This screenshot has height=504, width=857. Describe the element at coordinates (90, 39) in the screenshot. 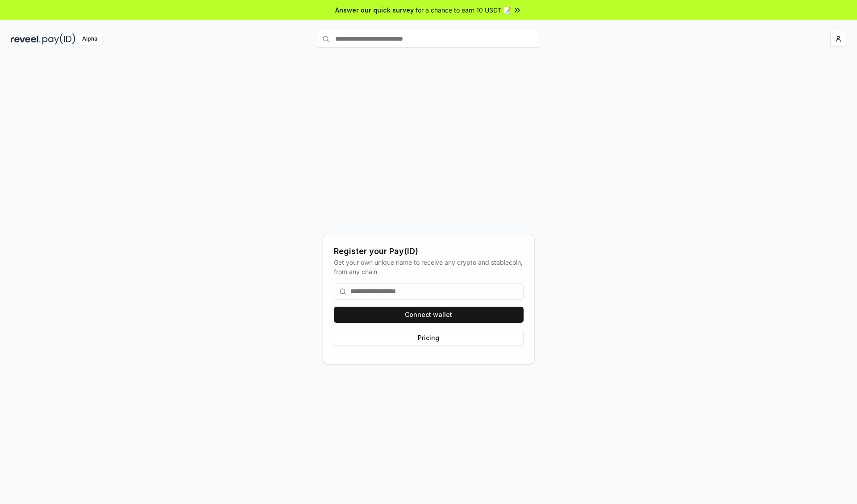

I see `div: Alpha` at that location.